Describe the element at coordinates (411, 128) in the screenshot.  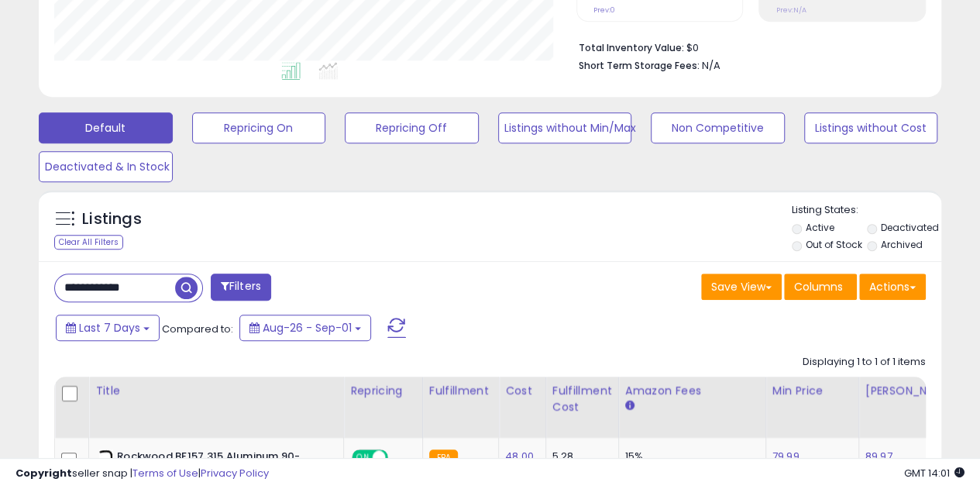
I see `button: Repricing Off` at that location.